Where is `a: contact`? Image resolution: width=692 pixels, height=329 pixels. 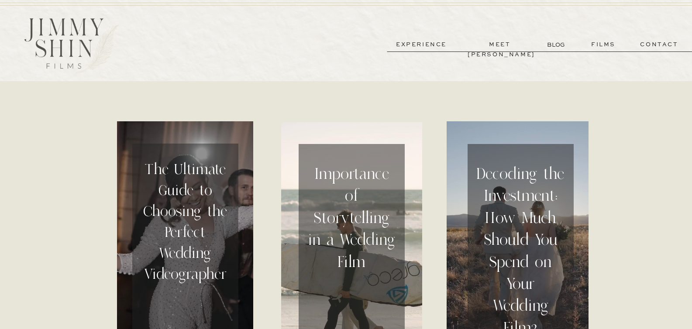 a: contact is located at coordinates (659, 45).